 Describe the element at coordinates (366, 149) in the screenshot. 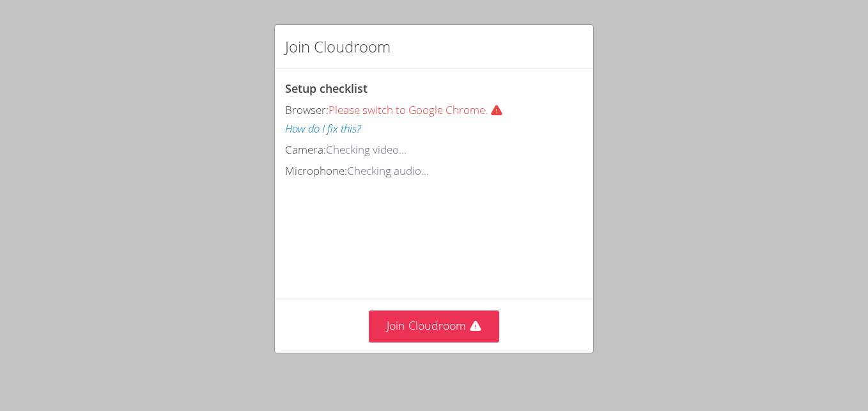

I see `span: Checking video...` at that location.